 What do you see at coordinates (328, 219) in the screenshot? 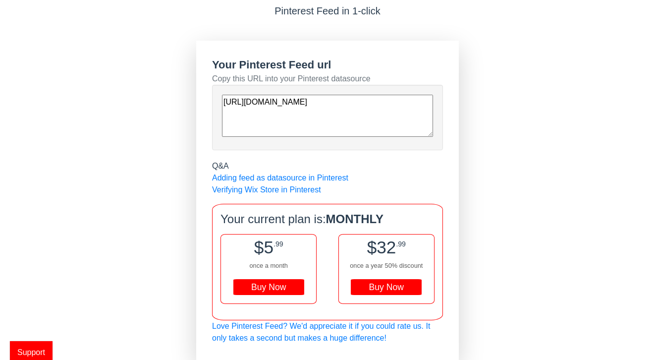
I see `h4: Your current plan is:` at bounding box center [328, 219].